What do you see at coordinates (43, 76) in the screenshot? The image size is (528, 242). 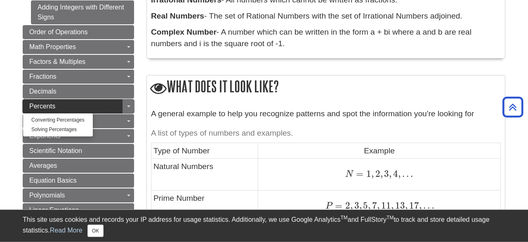 I see `span: Fractions` at bounding box center [43, 76].